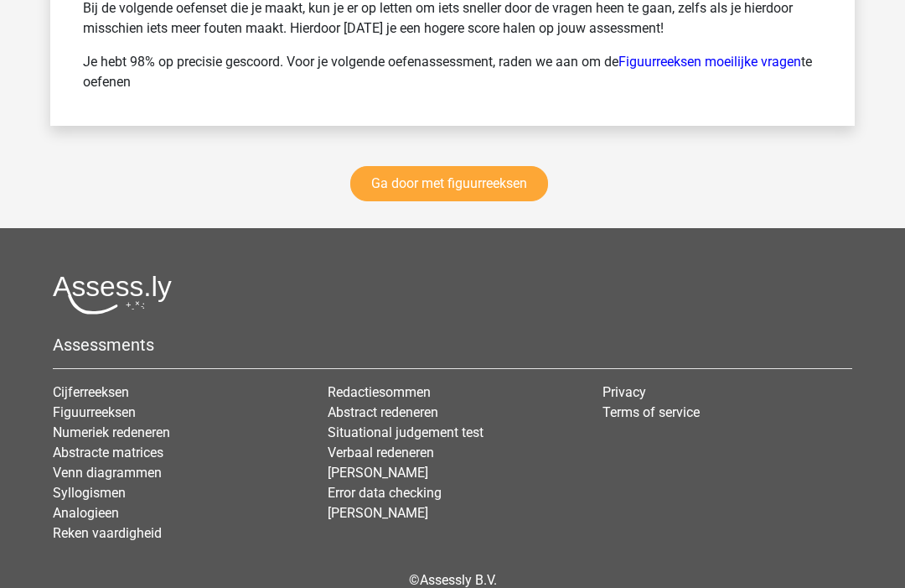 The image size is (905, 588). I want to click on a: Redactiesommen, so click(379, 392).